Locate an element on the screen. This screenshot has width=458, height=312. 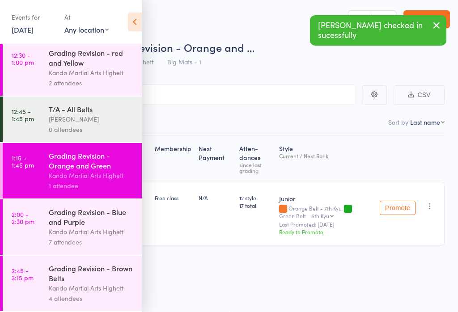
div: since last grading is located at coordinates (255, 168).